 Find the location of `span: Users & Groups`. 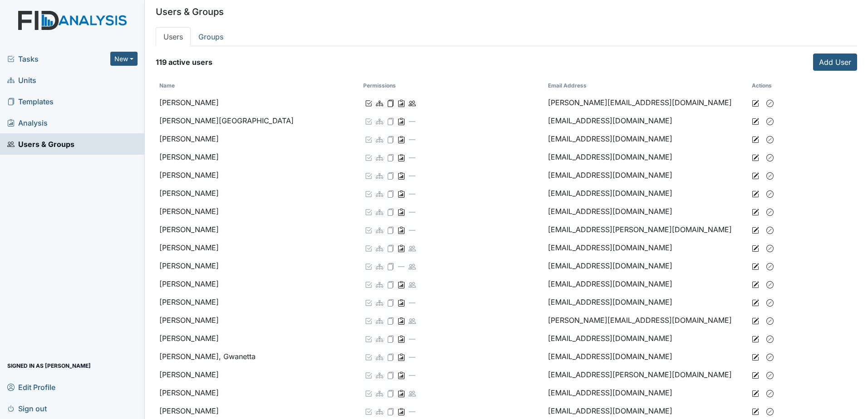

span: Users & Groups is located at coordinates (41, 144).